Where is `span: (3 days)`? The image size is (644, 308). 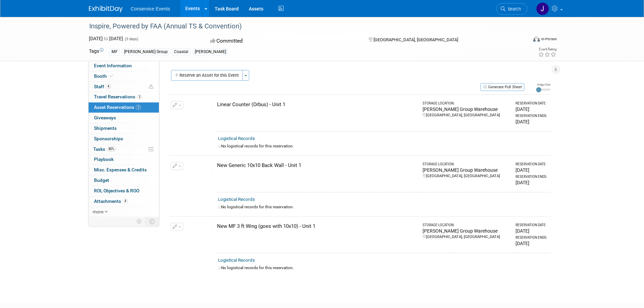 span: (3 days) is located at coordinates (131, 39).